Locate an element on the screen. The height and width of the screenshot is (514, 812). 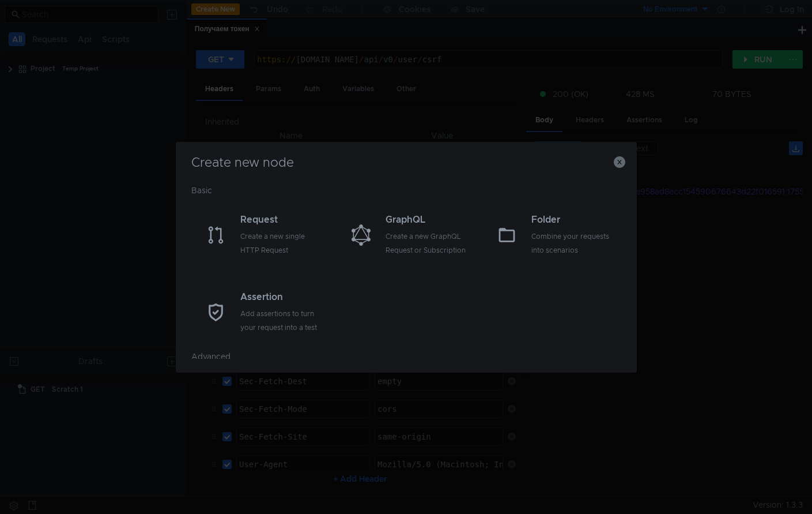
div: Create a new GraphQL Request or Subscription is located at coordinates (426, 244).